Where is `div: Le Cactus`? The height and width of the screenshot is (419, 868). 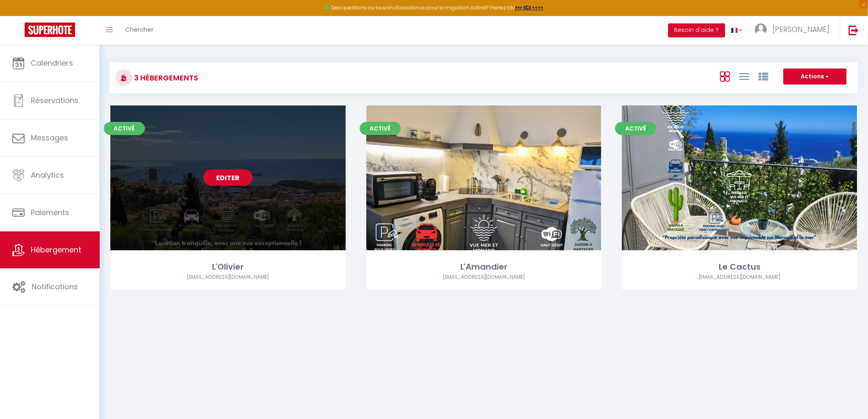
div: Le Cactus is located at coordinates (740, 266).